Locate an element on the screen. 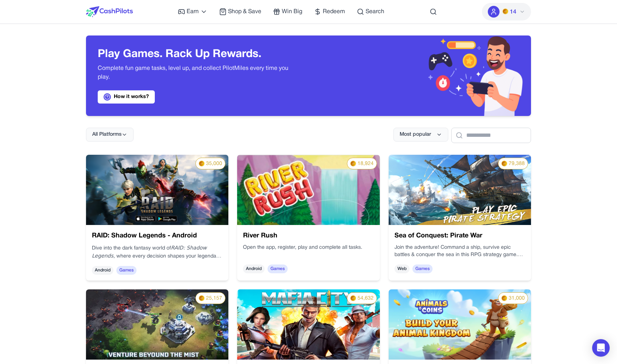 The image size is (617, 364). img: 1e684bf2-8f9d-4108-9317-d9ed0cf0d127.webp is located at coordinates (157, 324).